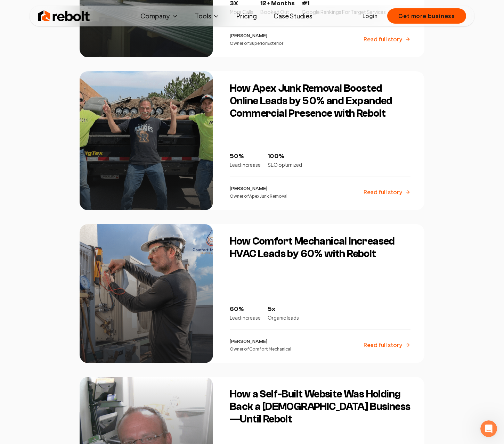 The height and width of the screenshot is (444, 504). Describe the element at coordinates (252, 141) in the screenshot. I see `a: How Apex Junk Removal Boosted Online Leads by 50% and Expanded Commercial Presence with ReboltHow...` at that location.